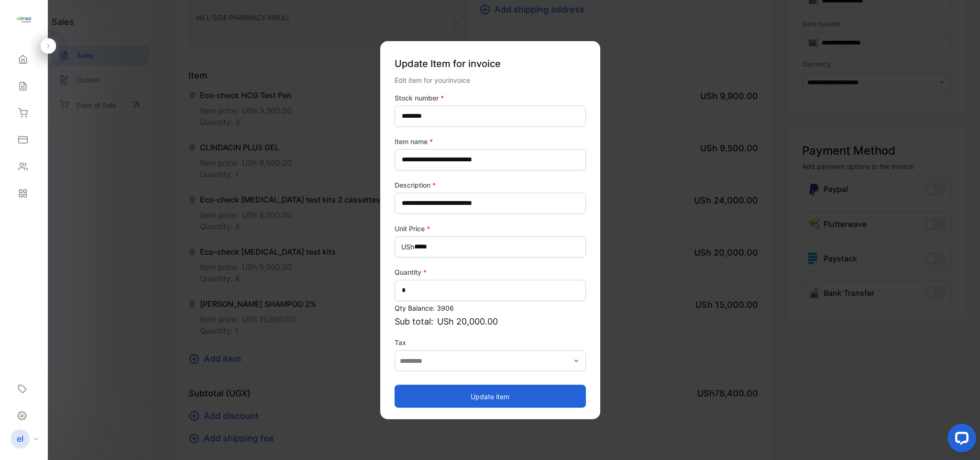 The width and height of the screenshot is (980, 460). What do you see at coordinates (467, 321) in the screenshot?
I see `span: USh 20,000.00` at bounding box center [467, 321].